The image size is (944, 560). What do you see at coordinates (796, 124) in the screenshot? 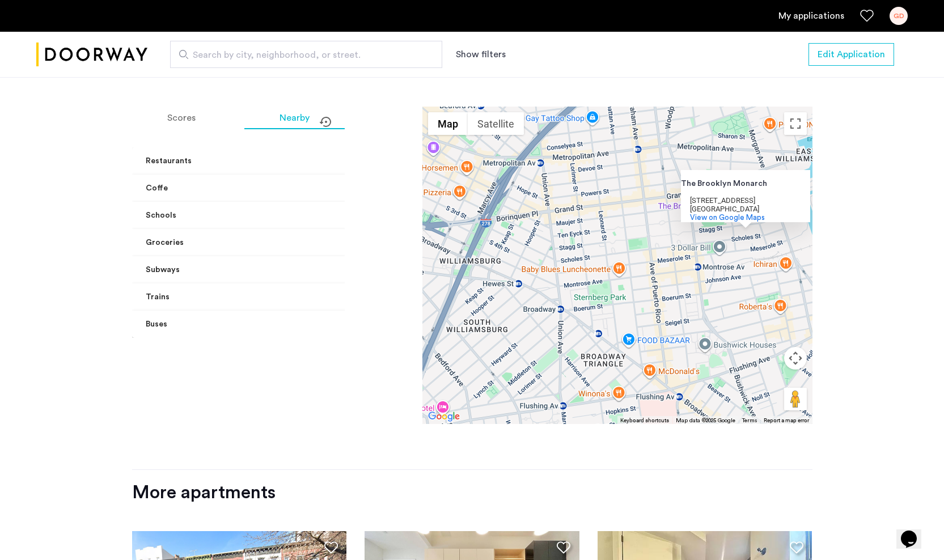
I see `button: Toggle fullscreen view` at bounding box center [796, 124].